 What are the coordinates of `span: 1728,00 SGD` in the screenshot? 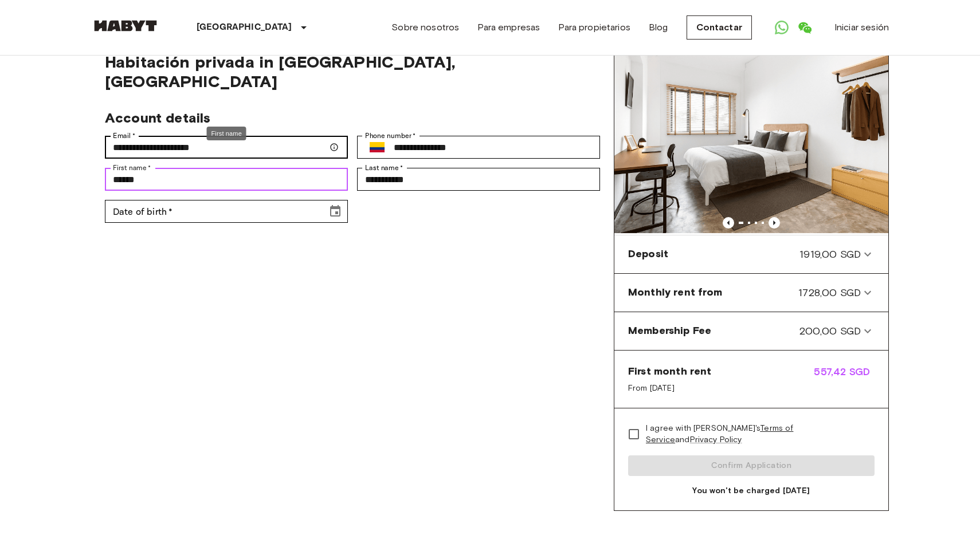 It's located at (829, 293).